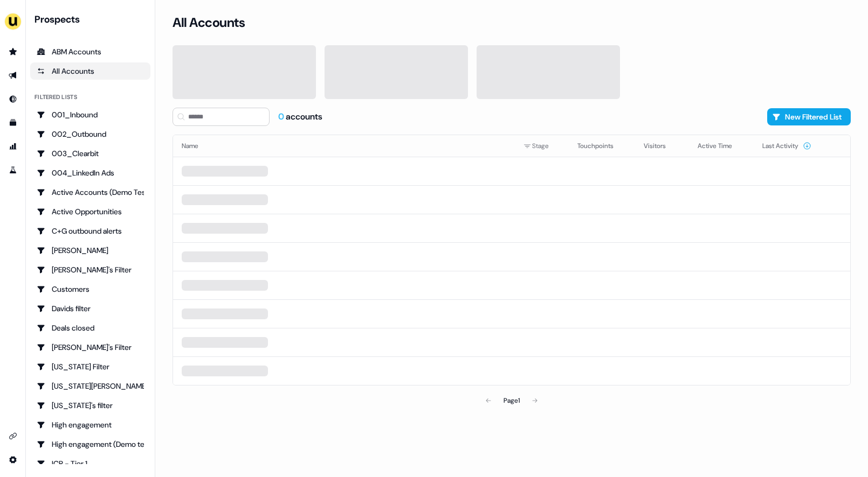 The width and height of the screenshot is (868, 477). I want to click on div: All Accounts, so click(90, 71).